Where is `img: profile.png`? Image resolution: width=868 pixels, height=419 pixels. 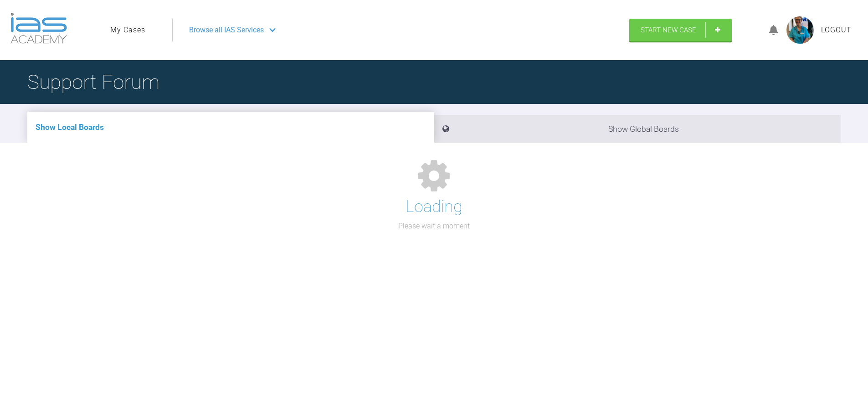
img: profile.png is located at coordinates (800, 30).